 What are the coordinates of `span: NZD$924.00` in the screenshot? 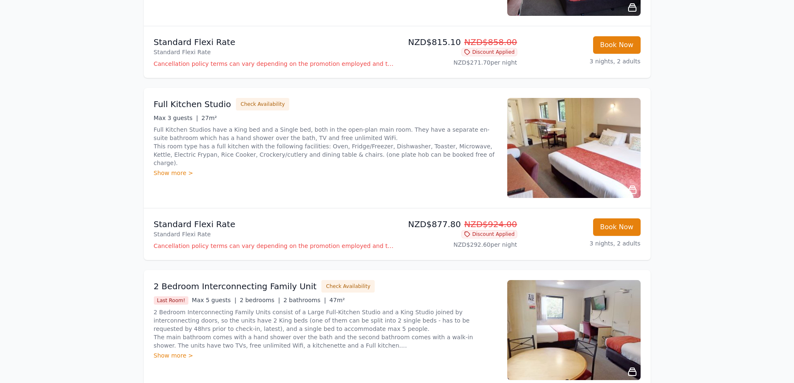 It's located at (490, 224).